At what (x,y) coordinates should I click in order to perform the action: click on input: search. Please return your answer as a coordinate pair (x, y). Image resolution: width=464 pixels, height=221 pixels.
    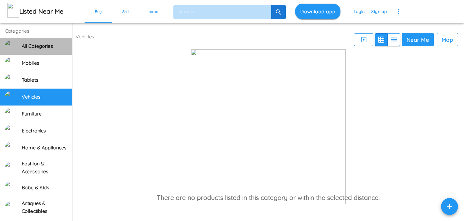
    Looking at the image, I should click on (222, 11).